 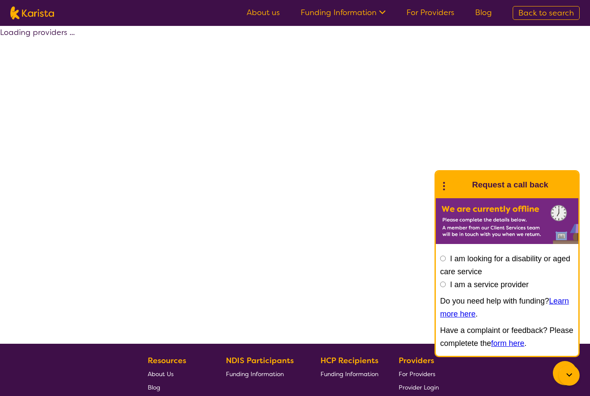 What do you see at coordinates (419, 387) in the screenshot?
I see `a: Provider Login` at bounding box center [419, 387].